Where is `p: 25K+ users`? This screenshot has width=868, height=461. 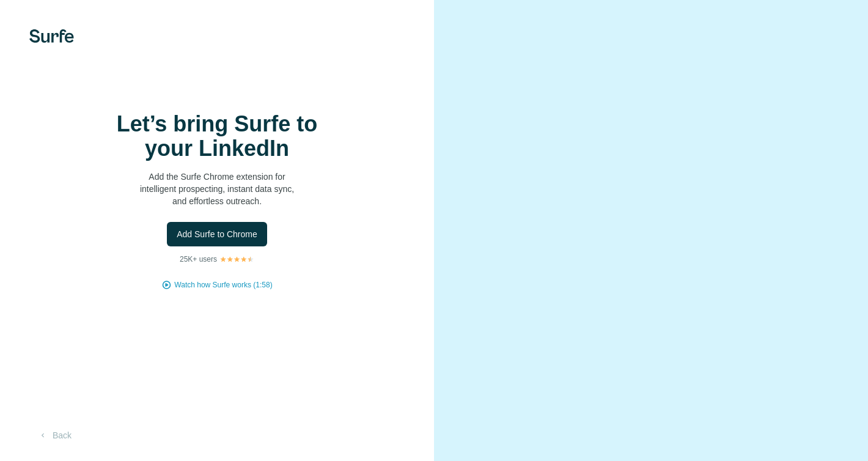
p: 25K+ users is located at coordinates (198, 259).